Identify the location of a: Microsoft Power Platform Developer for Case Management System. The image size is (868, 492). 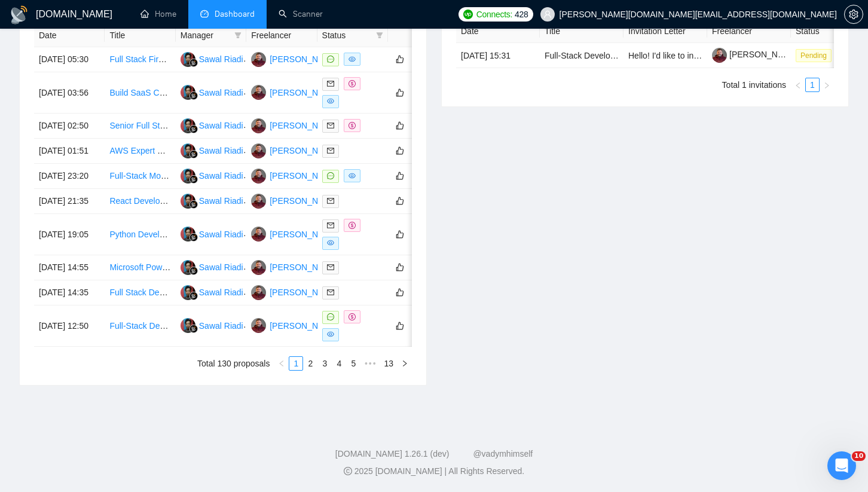
(234, 267).